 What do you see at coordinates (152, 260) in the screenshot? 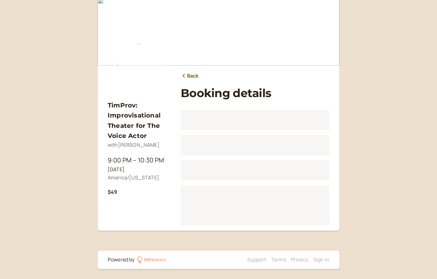
I see `a: introwise` at bounding box center [152, 260].